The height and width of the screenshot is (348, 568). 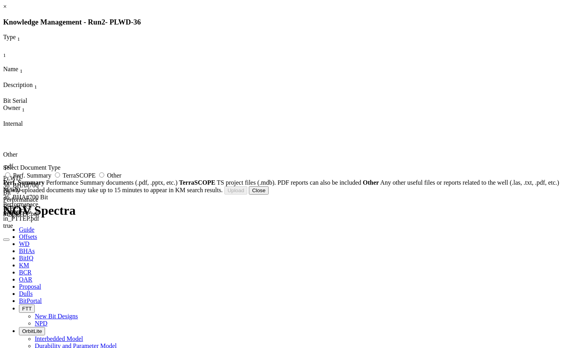 What do you see at coordinates (236, 190) in the screenshot?
I see `button: Upload` at bounding box center [236, 190].